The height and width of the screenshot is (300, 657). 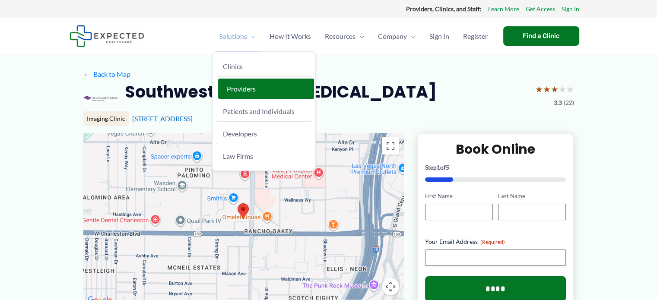 I want to click on span: Providers, so click(x=241, y=88).